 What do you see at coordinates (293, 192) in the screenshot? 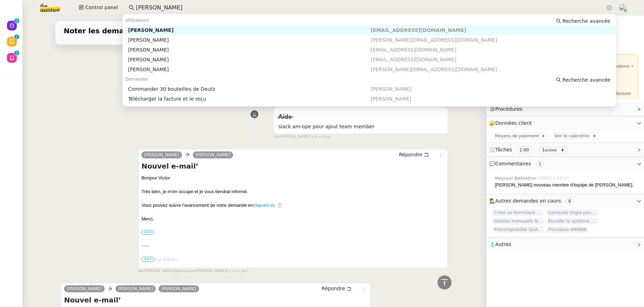
I see `div: Très bien, je m'en occupe et je vous tiendrai informé.` at bounding box center [293, 192].